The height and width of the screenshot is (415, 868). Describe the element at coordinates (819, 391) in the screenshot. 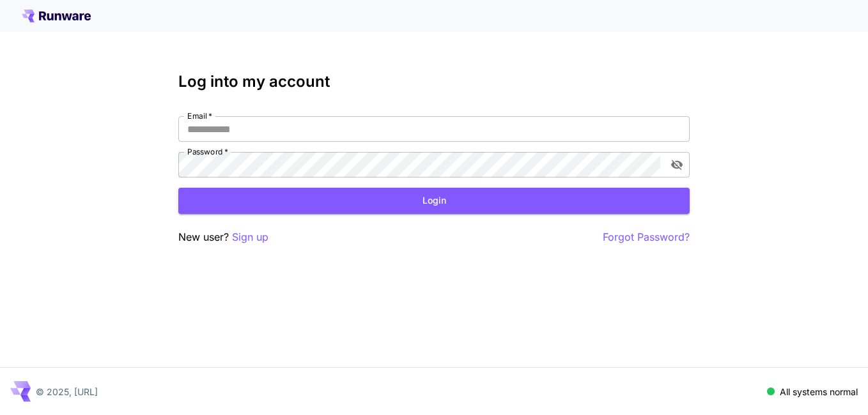

I see `p: All systems normal` at that location.